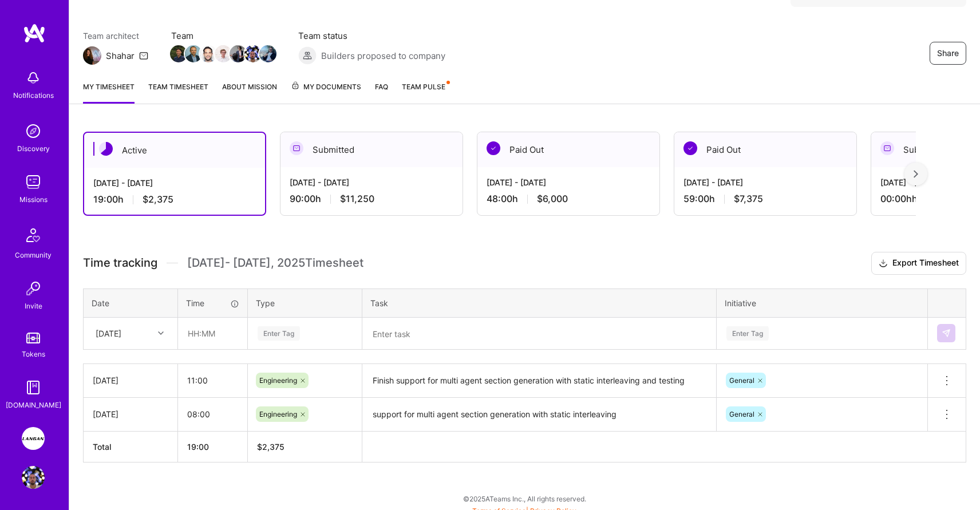 The image size is (980, 510). I want to click on span: My Documents, so click(326, 87).